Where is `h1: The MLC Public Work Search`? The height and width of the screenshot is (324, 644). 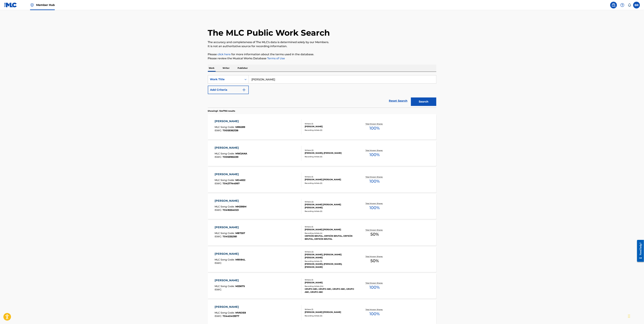 h1: The MLC Public Work Search is located at coordinates (269, 33).